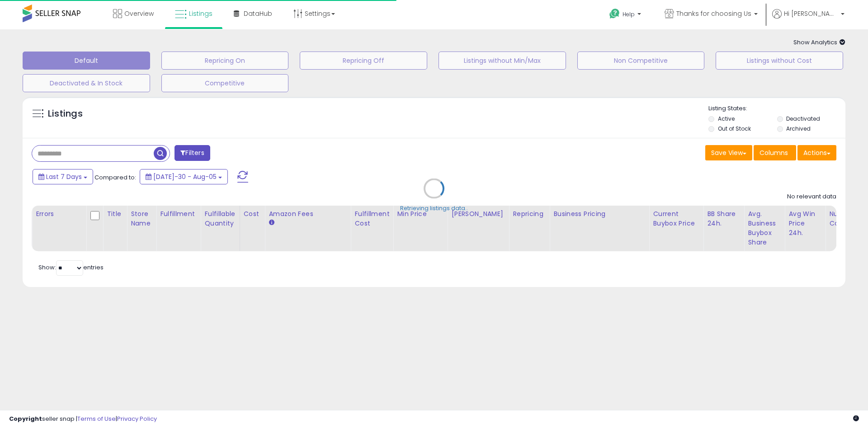 This screenshot has height=428, width=868. I want to click on span: Thanks for choosing Us, so click(714, 13).